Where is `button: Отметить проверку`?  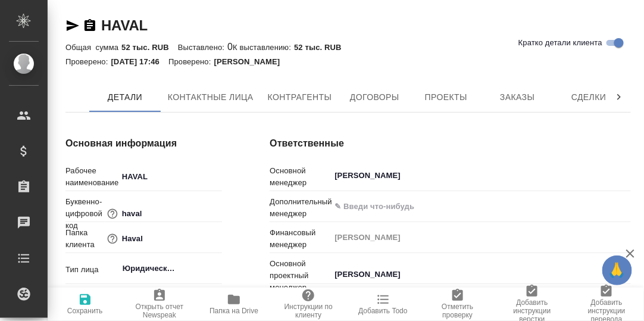 button: Отметить проверку is located at coordinates (457, 304).